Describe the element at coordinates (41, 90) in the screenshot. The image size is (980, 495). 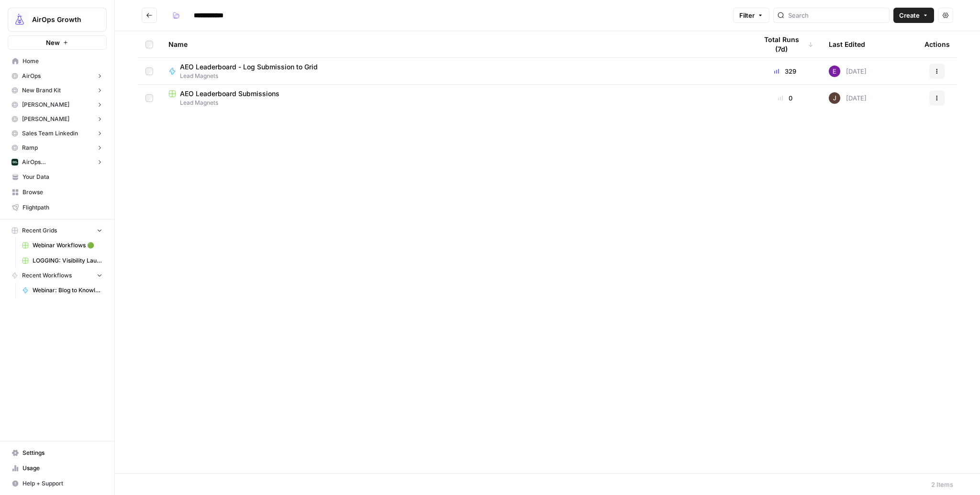
I see `span: New Brand Kit` at that location.